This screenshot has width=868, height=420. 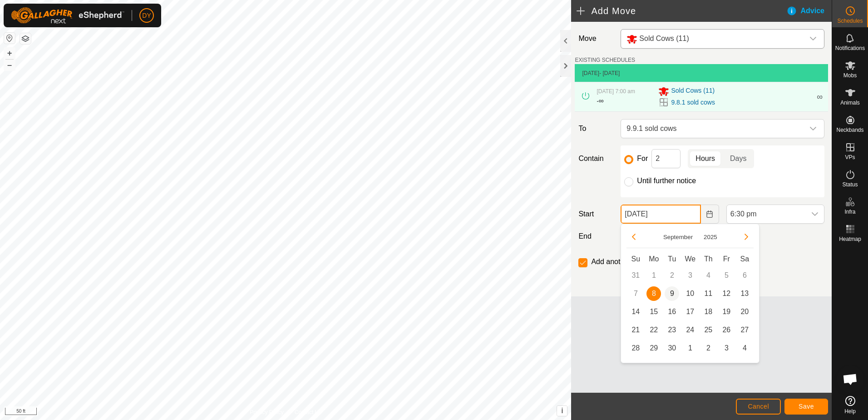 I want to click on span: 8, so click(x=654, y=294).